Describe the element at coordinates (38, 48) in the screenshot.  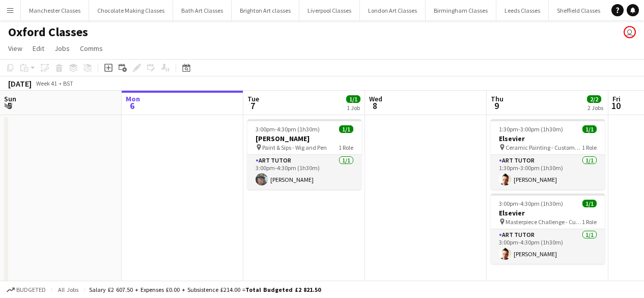
I see `a: Edit` at that location.